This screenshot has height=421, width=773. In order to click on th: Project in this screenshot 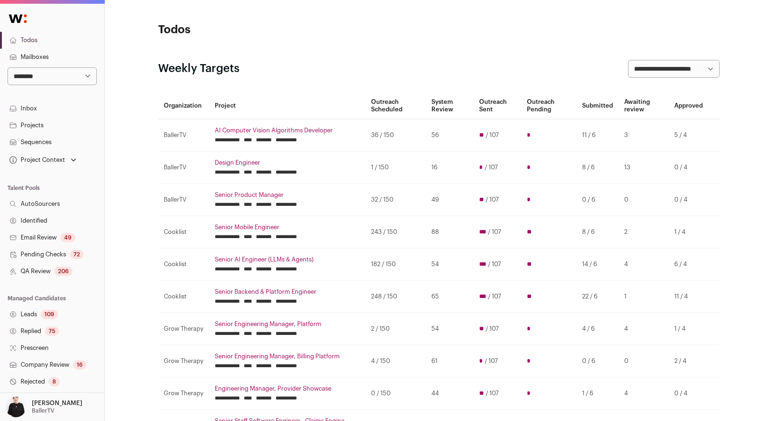, I will do `click(287, 106)`.